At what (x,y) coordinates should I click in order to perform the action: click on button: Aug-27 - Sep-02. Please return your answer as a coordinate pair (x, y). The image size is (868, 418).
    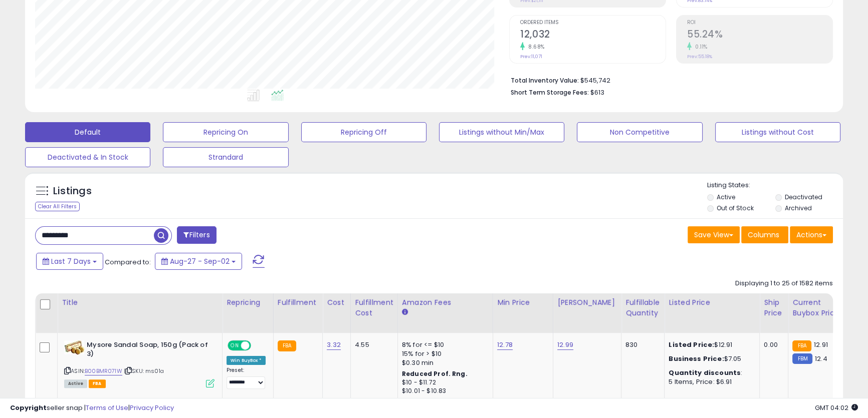
    Looking at the image, I should click on (199, 261).